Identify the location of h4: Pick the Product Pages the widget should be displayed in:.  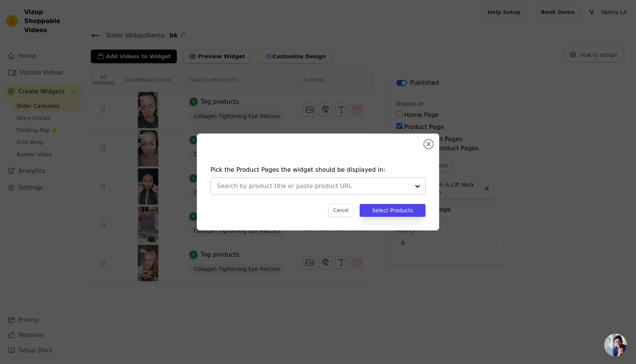
(318, 170).